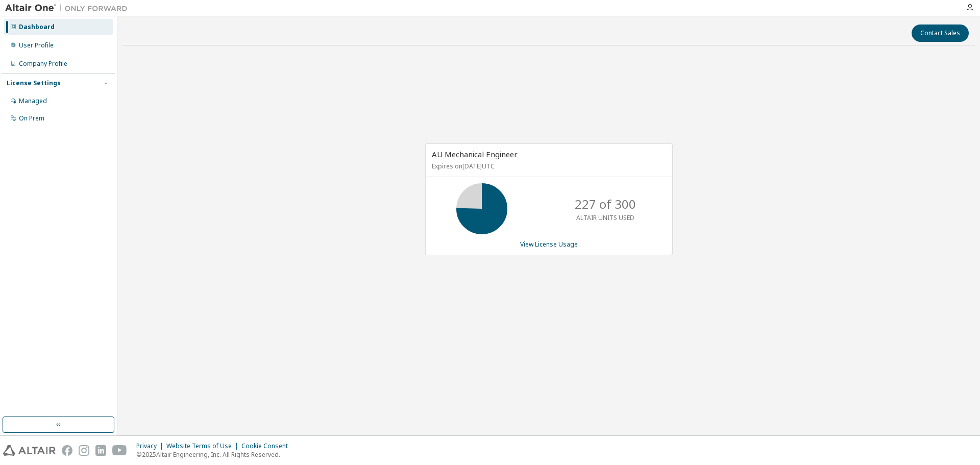 The width and height of the screenshot is (980, 465). Describe the element at coordinates (204, 446) in the screenshot. I see `div: Website Terms of Use` at that location.